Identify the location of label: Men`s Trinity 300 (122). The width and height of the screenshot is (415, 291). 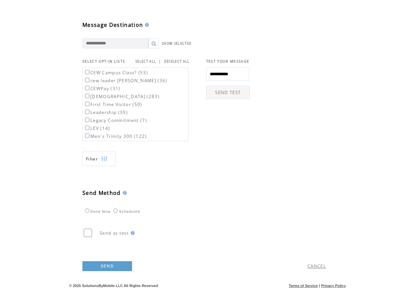
(115, 136).